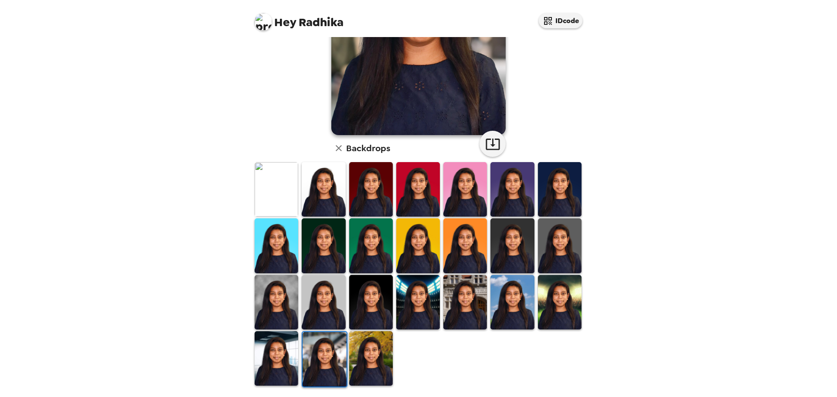  Describe the element at coordinates (263, 22) in the screenshot. I see `img: profile pic` at that location.